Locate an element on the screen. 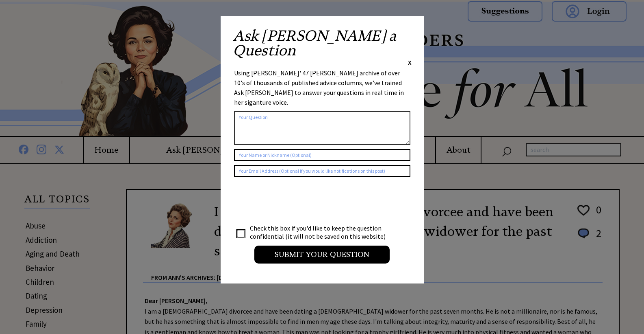 The height and width of the screenshot is (334, 644). input: Submit your Question is located at coordinates (322, 255).